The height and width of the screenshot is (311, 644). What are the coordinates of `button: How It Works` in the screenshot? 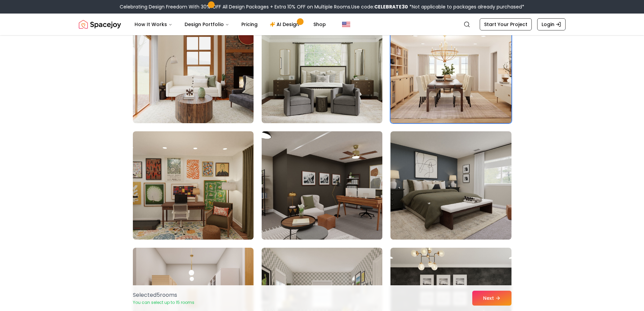 It's located at (153, 24).